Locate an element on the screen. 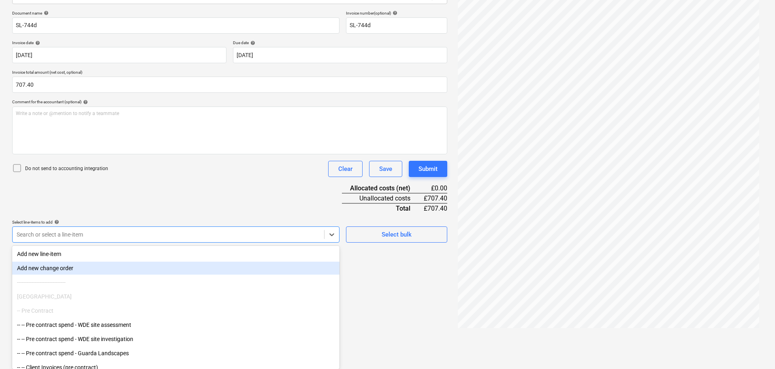 The height and width of the screenshot is (369, 775). div: Document name is located at coordinates (176, 13).